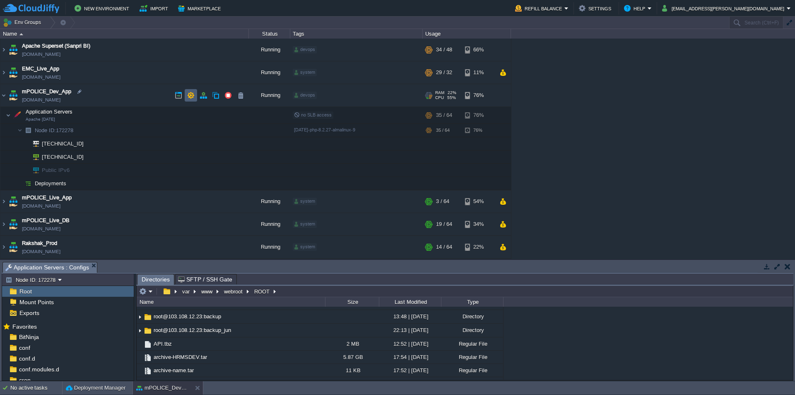 This screenshot has height=395, width=795. What do you see at coordinates (39, 369) in the screenshot?
I see `span: conf.modules.d` at bounding box center [39, 369].